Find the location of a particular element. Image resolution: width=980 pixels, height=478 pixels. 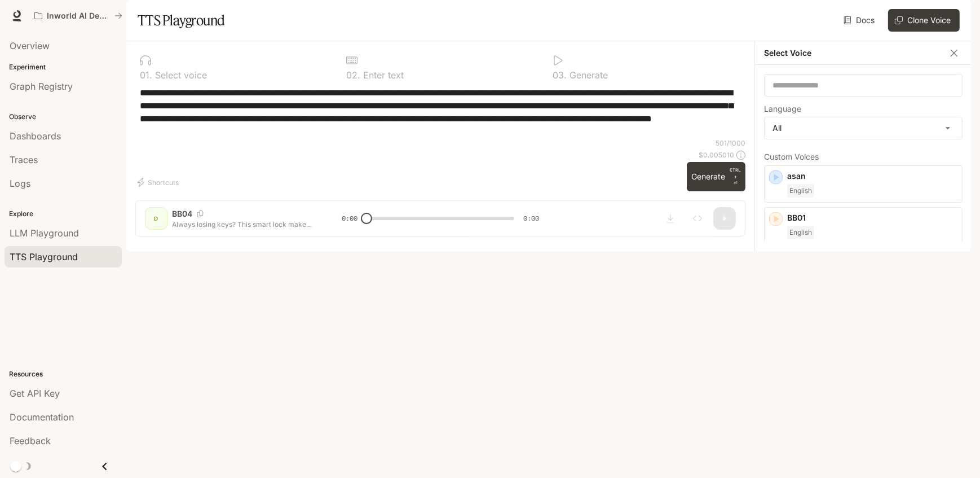

p: CTRL + is located at coordinates (735, 174).